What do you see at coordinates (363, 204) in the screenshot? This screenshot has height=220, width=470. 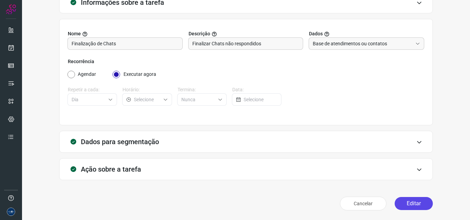 I see `button: Cancelar` at bounding box center [363, 204].